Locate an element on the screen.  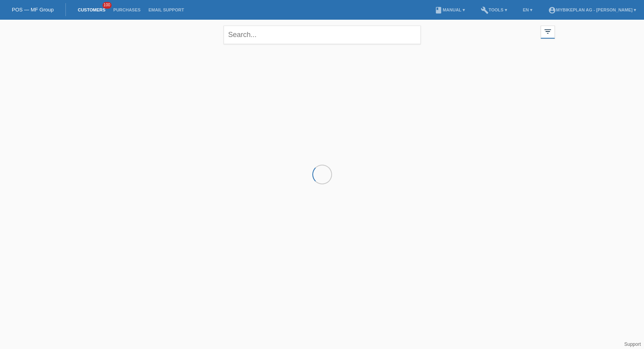
i: book is located at coordinates (439, 10).